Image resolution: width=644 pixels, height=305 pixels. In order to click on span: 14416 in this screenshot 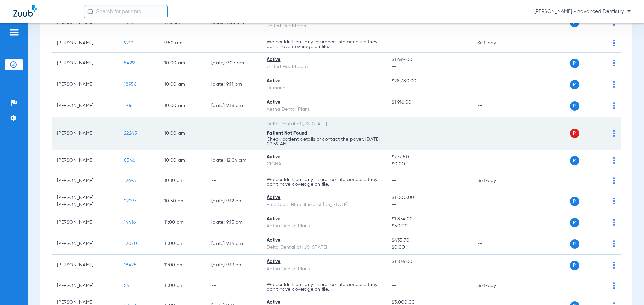, I will do `click(129, 223)`.